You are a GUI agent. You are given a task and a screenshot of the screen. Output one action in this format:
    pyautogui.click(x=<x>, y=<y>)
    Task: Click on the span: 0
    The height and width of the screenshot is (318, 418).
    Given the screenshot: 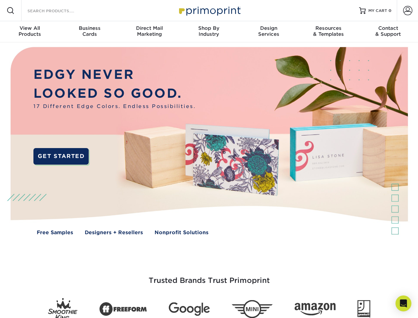 What is the action you would take?
    pyautogui.click(x=390, y=11)
    